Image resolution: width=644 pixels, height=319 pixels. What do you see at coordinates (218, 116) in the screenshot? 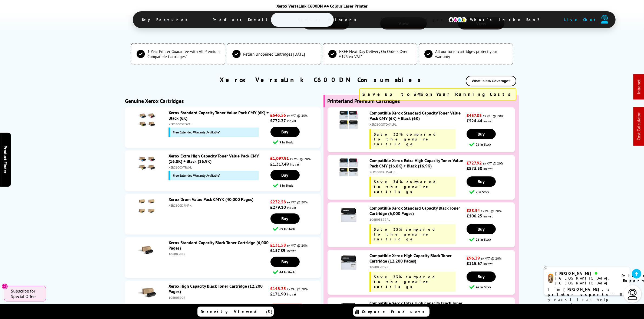
I see `a: Xerox Standard Capacity Toner Value Pack CMY (6K) + Black (6K)` at bounding box center [218, 116].